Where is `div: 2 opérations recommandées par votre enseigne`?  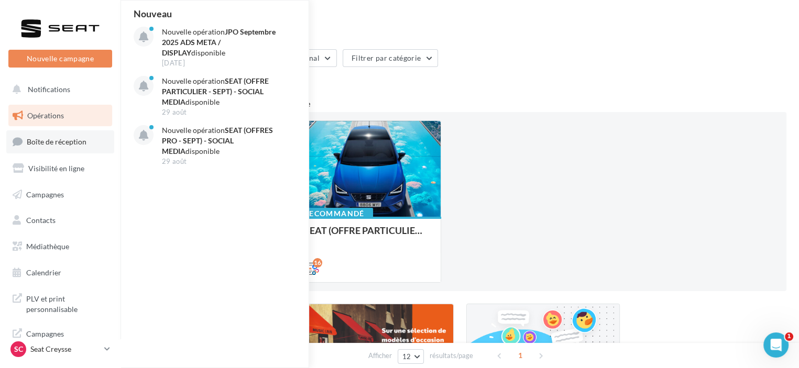
div: 2 opérations recommandées par votre enseigne is located at coordinates (460, 104).